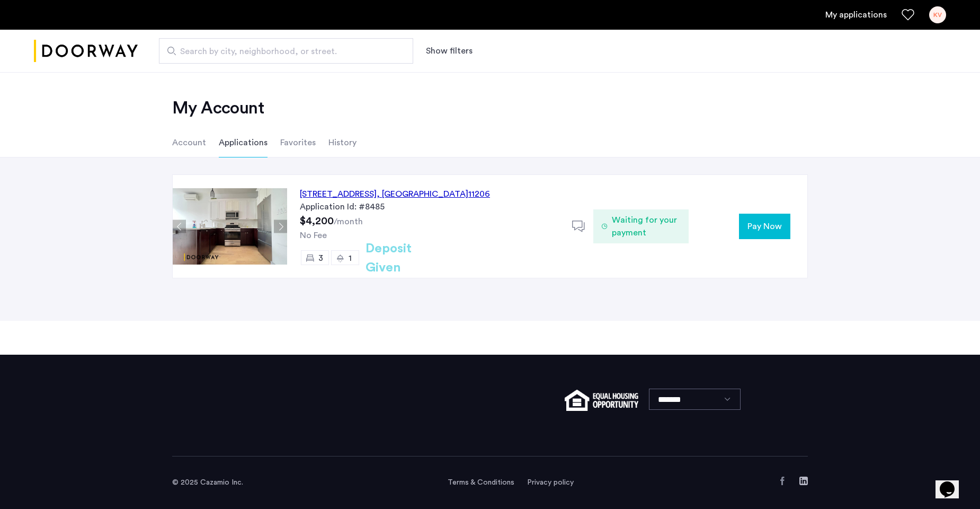 The height and width of the screenshot is (509, 980). What do you see at coordinates (408, 258) in the screenshot?
I see `h2: Deposit Given` at bounding box center [408, 258].